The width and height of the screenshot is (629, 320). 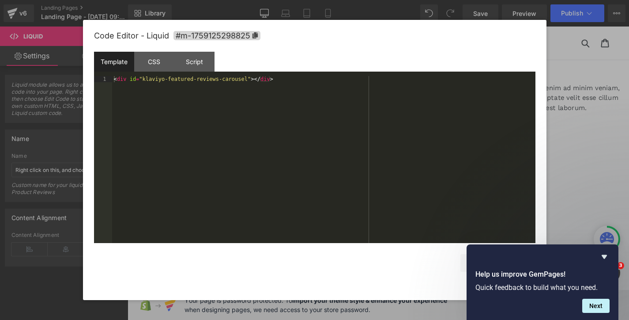 I want to click on div: Help us improve GemPages!, so click(x=543, y=282).